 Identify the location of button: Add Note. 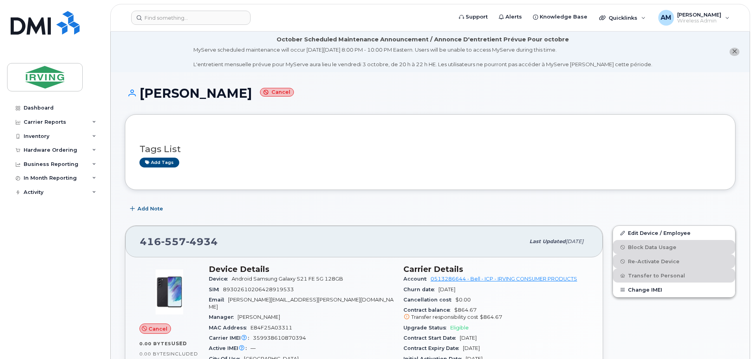
(147, 209).